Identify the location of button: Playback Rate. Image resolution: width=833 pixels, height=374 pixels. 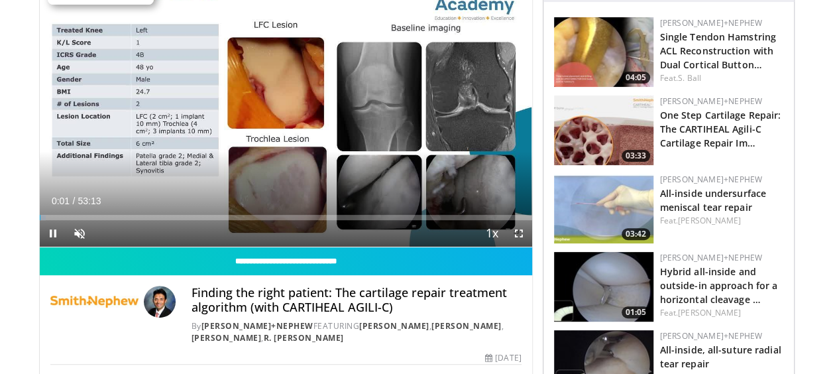
(492, 233).